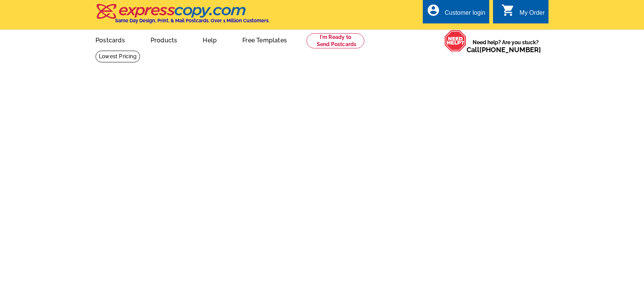 The height and width of the screenshot is (299, 644). I want to click on span: Need help? Are you stuck?, so click(506, 46).